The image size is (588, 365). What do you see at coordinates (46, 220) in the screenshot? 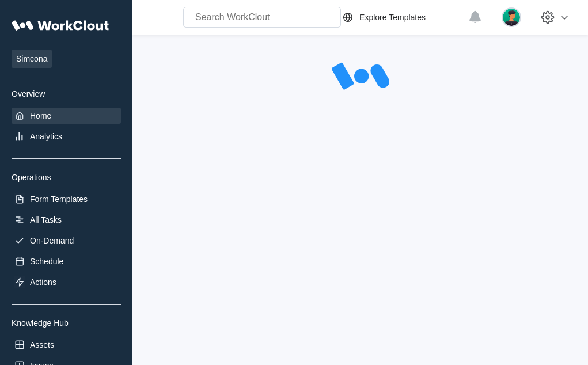
I see `div: All Tasks` at bounding box center [46, 220].